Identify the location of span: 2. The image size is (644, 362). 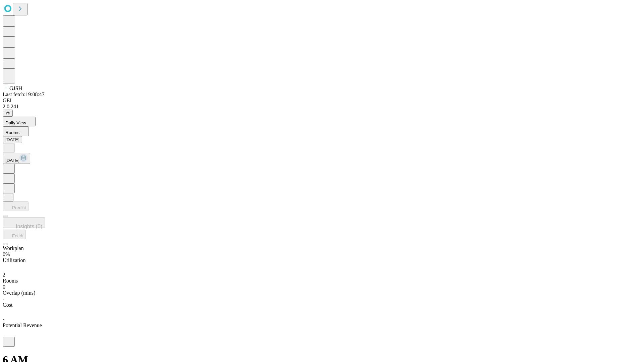
(4, 275).